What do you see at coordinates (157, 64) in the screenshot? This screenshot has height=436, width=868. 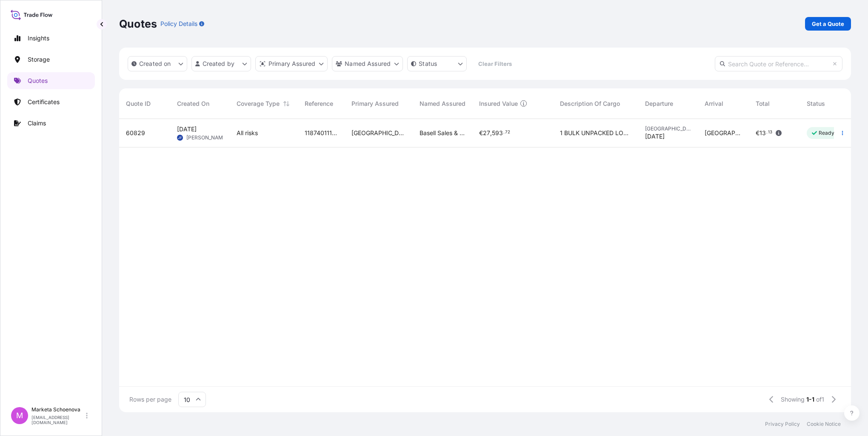 I see `button: createdOn Filter options` at bounding box center [157, 64].